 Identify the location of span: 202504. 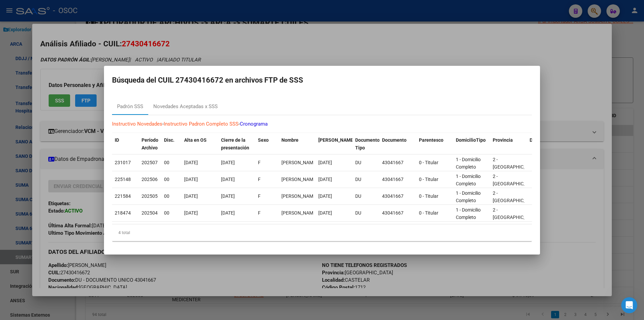
(150, 213).